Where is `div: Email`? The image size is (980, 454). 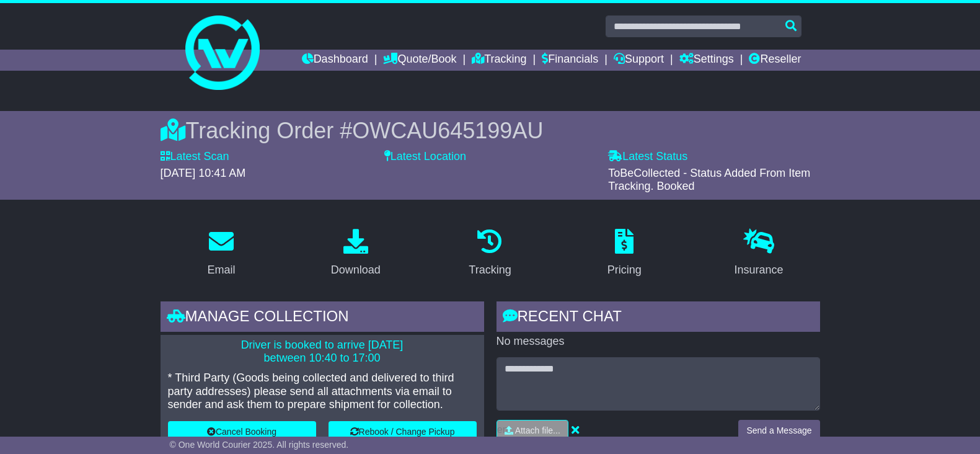
div: Email is located at coordinates (221, 270).